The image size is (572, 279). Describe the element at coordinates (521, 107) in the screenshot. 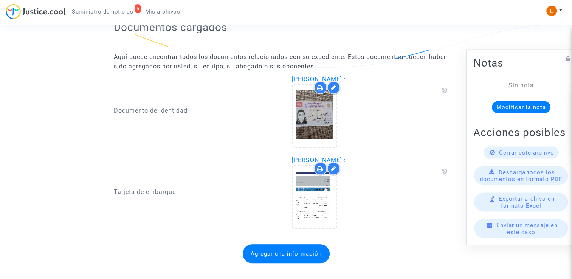

I see `button: Modificar la nota` at that location.